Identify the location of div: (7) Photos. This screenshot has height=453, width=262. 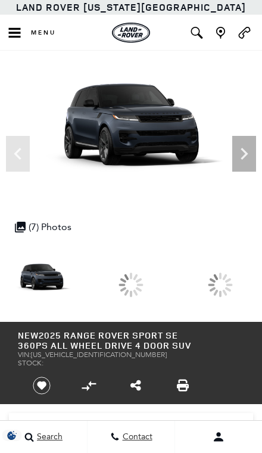
(43, 227).